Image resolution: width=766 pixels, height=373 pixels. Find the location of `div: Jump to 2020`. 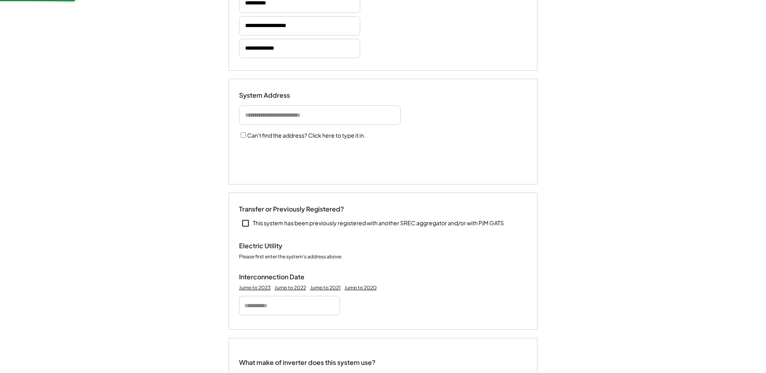

div: Jump to 2020 is located at coordinates (361, 288).